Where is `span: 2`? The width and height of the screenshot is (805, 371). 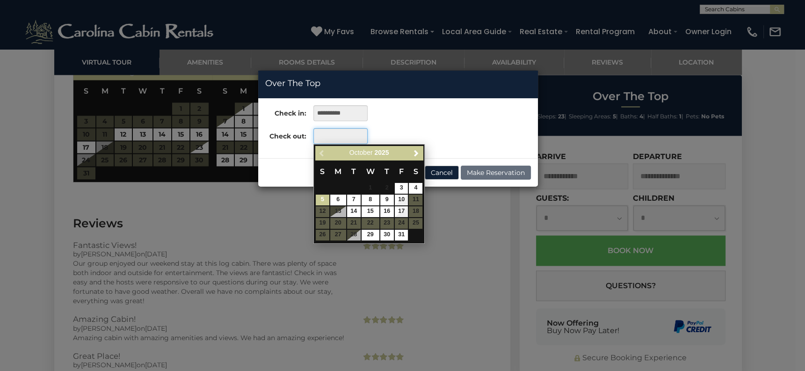 span: 2 is located at coordinates (387, 188).